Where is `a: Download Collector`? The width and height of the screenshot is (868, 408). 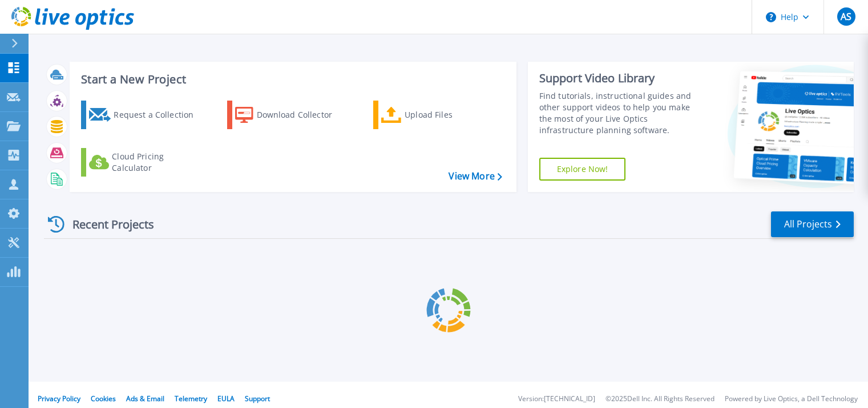
a: Download Collector is located at coordinates (291, 115).